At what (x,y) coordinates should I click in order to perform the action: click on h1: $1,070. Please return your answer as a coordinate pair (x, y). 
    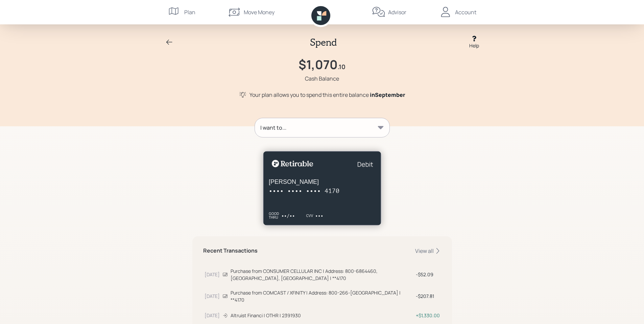
    Looking at the image, I should click on (319, 64).